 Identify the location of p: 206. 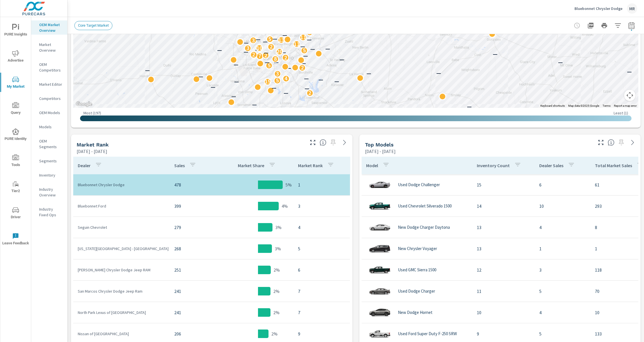
(196, 334).